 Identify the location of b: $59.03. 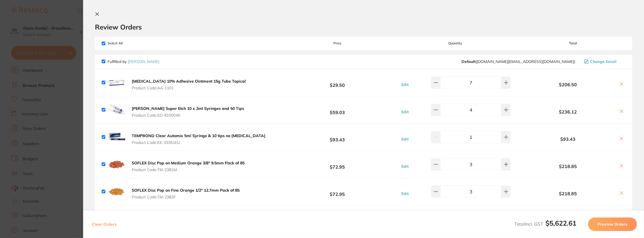
(337, 110).